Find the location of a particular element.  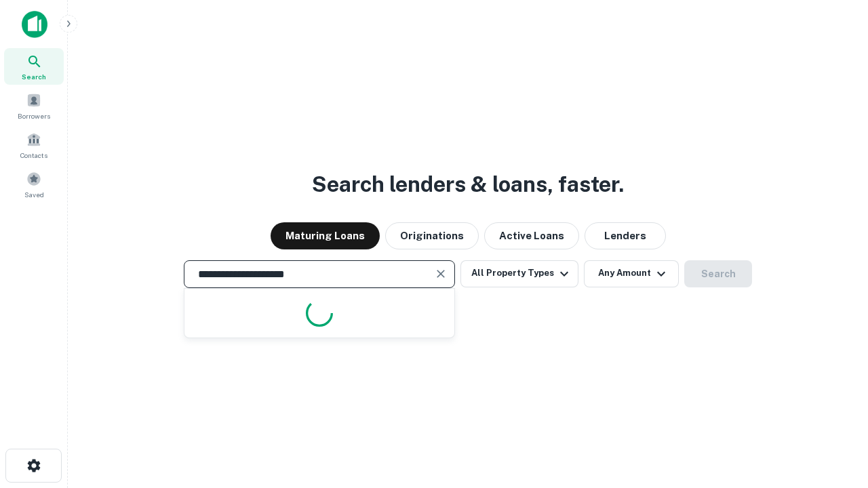

img: capitalize-icon.png is located at coordinates (35, 24).